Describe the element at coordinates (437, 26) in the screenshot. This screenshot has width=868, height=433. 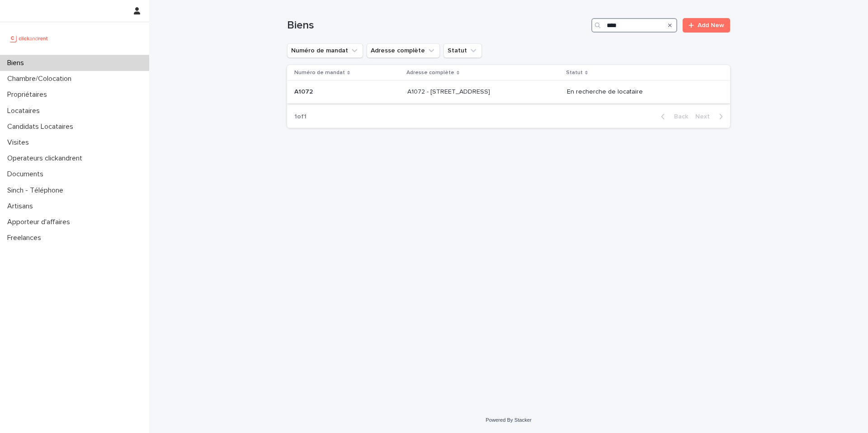
I see `h1: Biens` at that location.